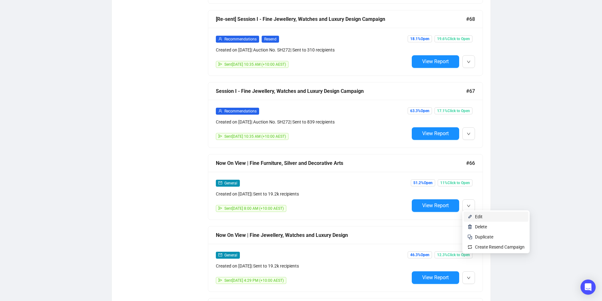 The height and width of the screenshot is (301, 602). I want to click on div: Now On View | Fine Jewellery, Watches and Luxury Design, so click(341, 235).